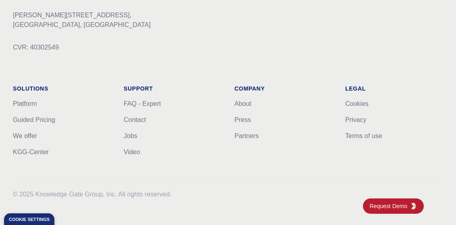  I want to click on a: Guided Pricing, so click(34, 120).